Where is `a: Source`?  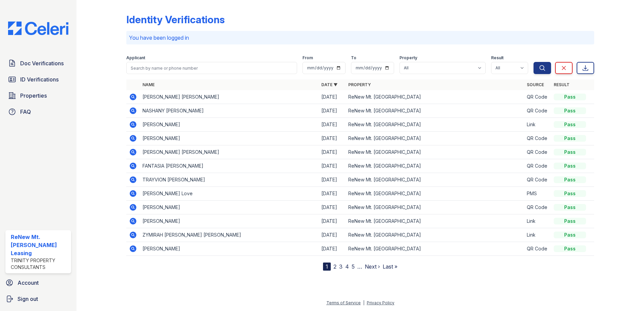
a: Source is located at coordinates (535, 84).